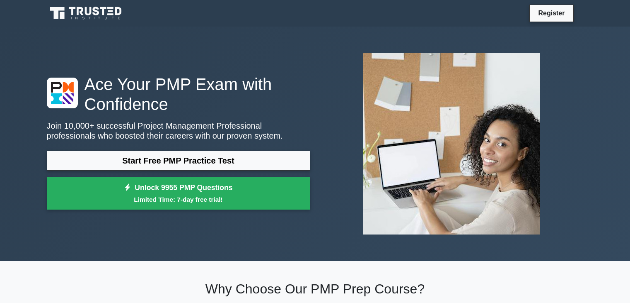  Describe the element at coordinates (315, 288) in the screenshot. I see `h2: Why Choose Our PMP Prep Course?` at that location.